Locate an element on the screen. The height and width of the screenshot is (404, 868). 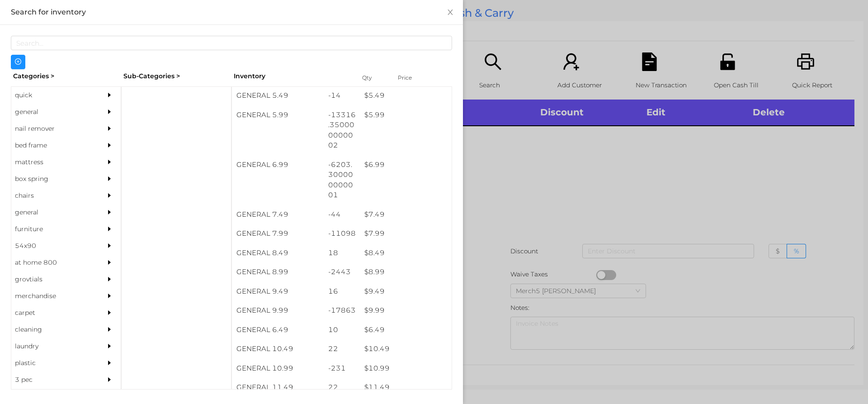
div: $ 10.49 is located at coordinates (405, 349).